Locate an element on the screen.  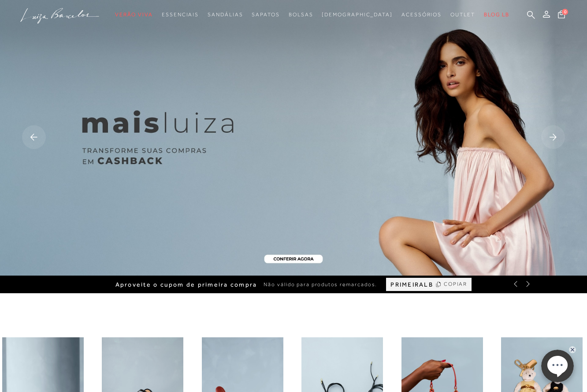
span: Acessórios is located at coordinates (421, 15).